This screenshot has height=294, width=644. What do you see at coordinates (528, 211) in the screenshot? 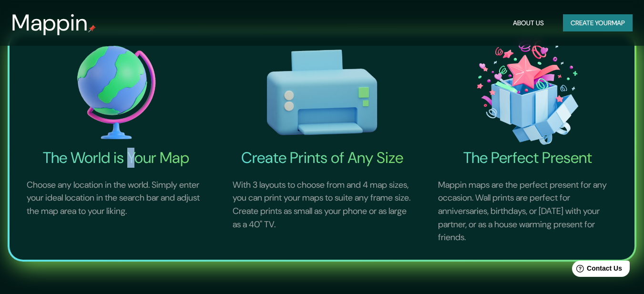
I see `p: Mappin maps are the perfect present for any occasion. Wall prints are perfect for anniversaries, ...` at bounding box center [528, 211].